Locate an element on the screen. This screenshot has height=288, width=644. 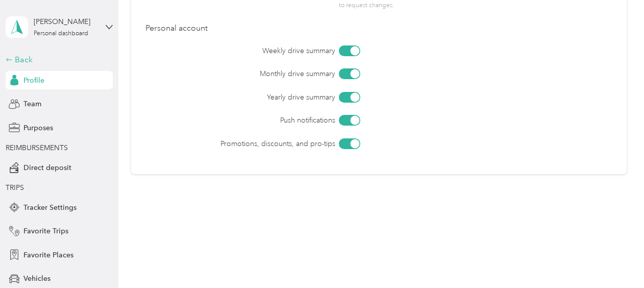
span: Direct deposit is located at coordinates (48, 168).